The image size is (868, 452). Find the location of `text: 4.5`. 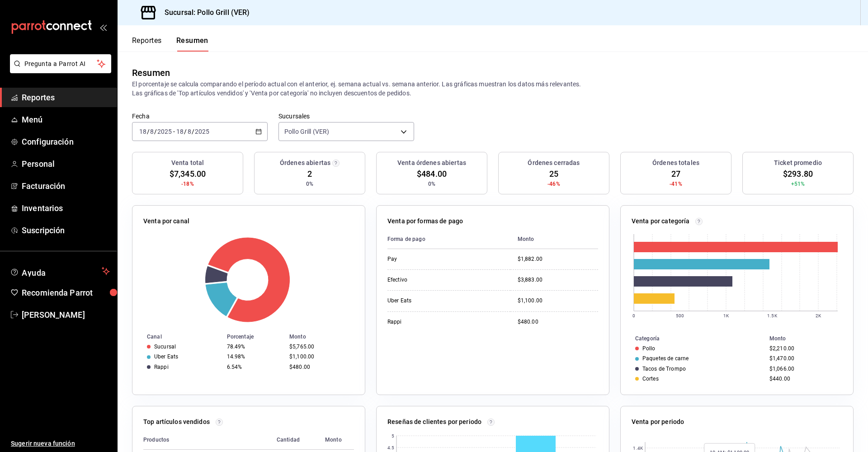

text: 4.5 is located at coordinates (391, 448).